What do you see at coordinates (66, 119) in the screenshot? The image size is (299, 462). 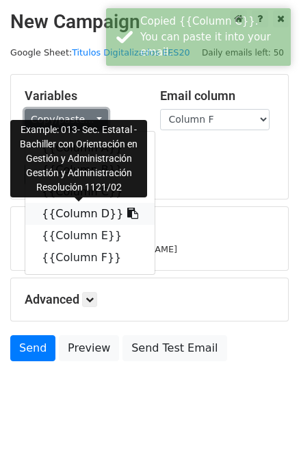 I see `a: Copy/paste...` at bounding box center [66, 119].